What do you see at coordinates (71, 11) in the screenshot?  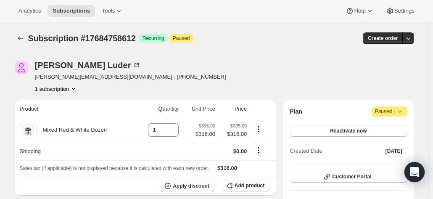 I see `span: Subscriptions` at bounding box center [71, 11].